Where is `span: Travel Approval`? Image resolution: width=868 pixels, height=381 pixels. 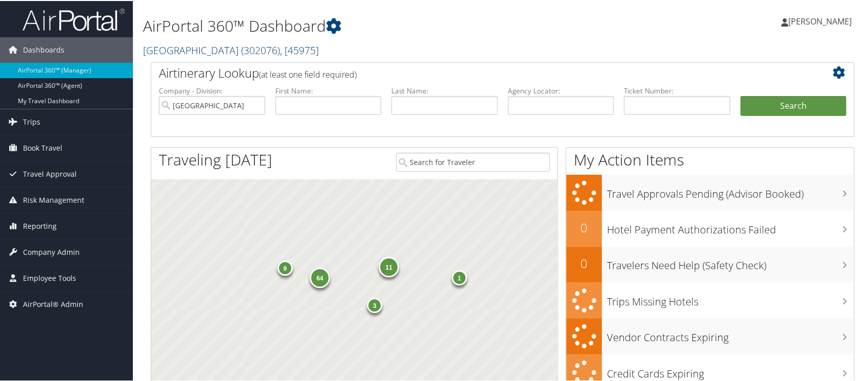 span: Travel Approval is located at coordinates (49, 173).